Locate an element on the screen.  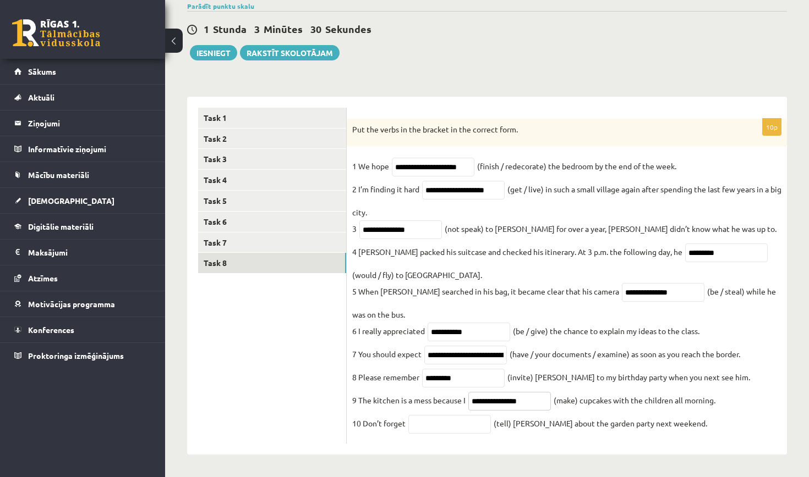
a: Rīgas 1. Tālmācības vidusskola is located at coordinates (56, 33).